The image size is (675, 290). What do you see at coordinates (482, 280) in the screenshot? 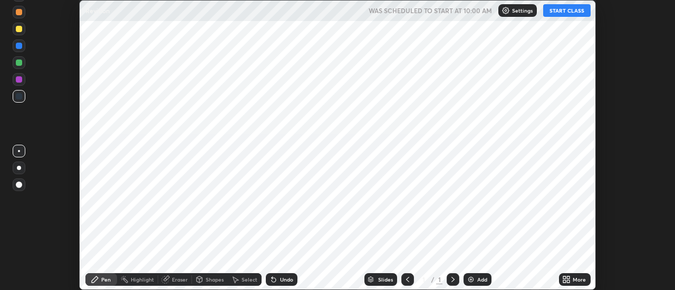
I see `div: Add` at bounding box center [482, 280].